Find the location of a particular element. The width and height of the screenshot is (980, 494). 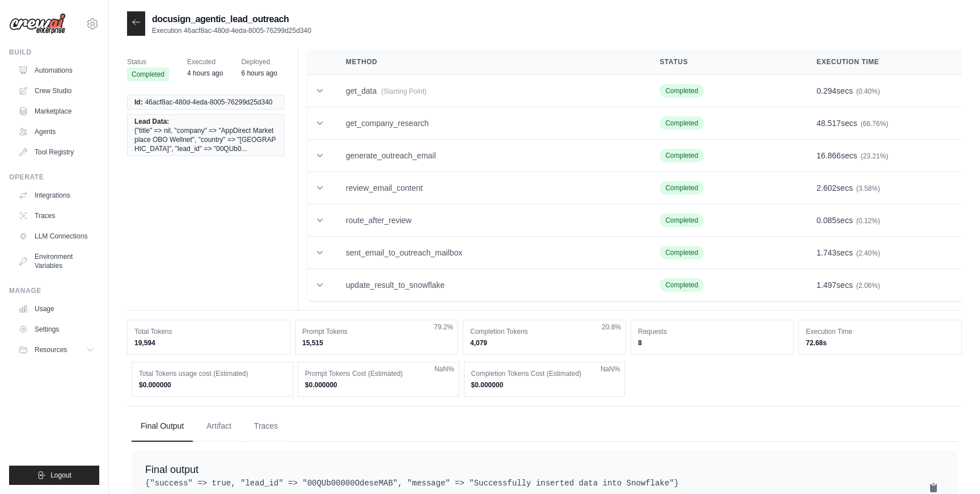

a: Integrations is located at coordinates (56, 195).